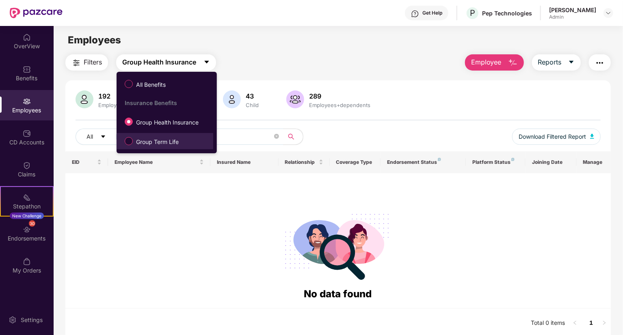 This screenshot has width=623, height=335. I want to click on button: Download Filtered Report, so click(556, 137).